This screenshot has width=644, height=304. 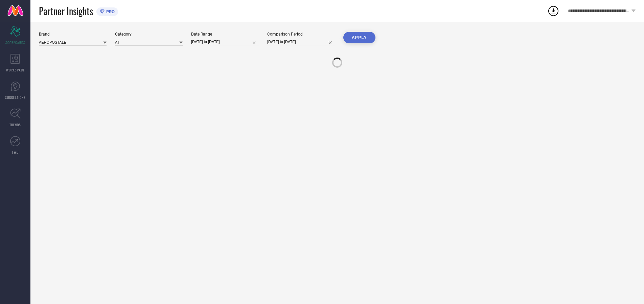 What do you see at coordinates (301, 42) in the screenshot?
I see `input: Select comparison period` at bounding box center [301, 42].